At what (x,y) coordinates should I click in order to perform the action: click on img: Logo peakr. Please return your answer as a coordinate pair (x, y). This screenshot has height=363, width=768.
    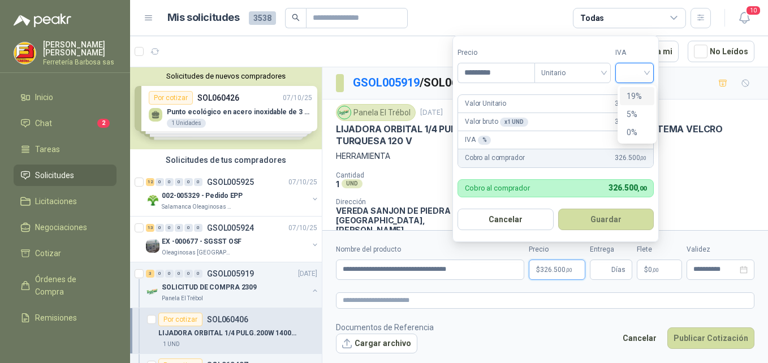
    Looking at the image, I should click on (42, 20).